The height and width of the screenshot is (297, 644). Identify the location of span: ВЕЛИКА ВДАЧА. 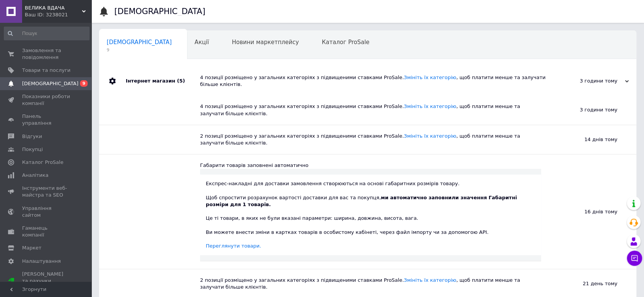
(54, 8).